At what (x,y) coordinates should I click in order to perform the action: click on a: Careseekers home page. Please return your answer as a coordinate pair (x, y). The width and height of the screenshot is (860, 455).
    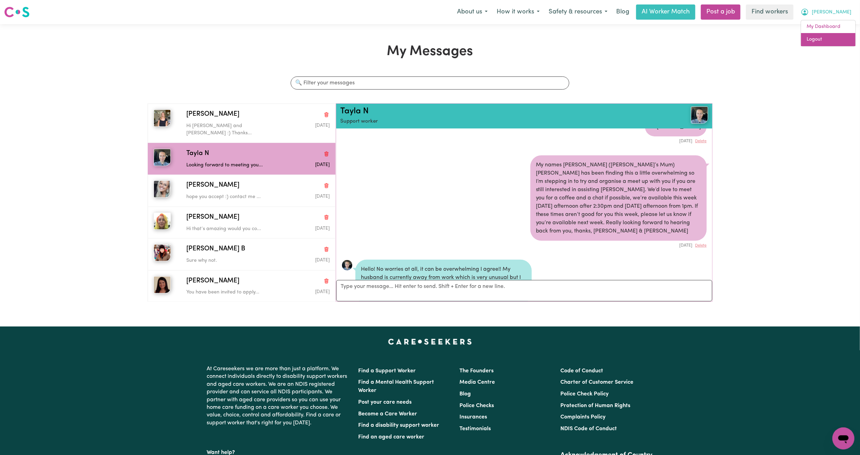
    Looking at the image, I should click on (430, 342).